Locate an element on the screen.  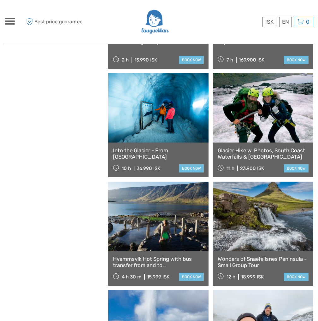
span: 11 h is located at coordinates (230, 168).